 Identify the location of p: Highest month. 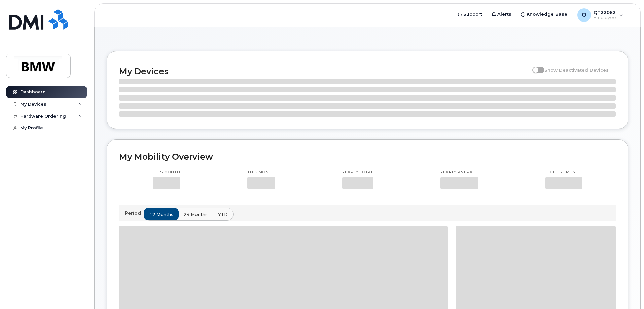
(563, 172).